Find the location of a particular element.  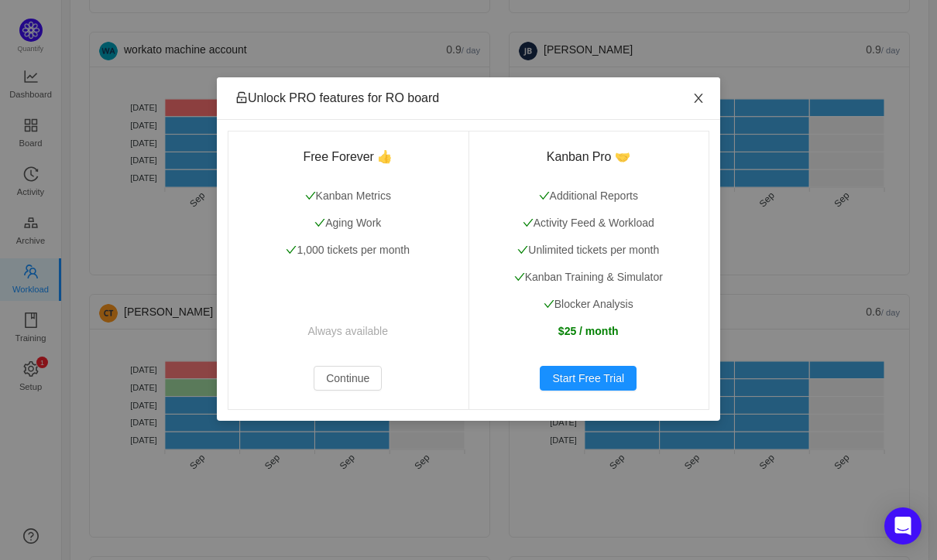

p: Blocker Analysis is located at coordinates (589, 304).